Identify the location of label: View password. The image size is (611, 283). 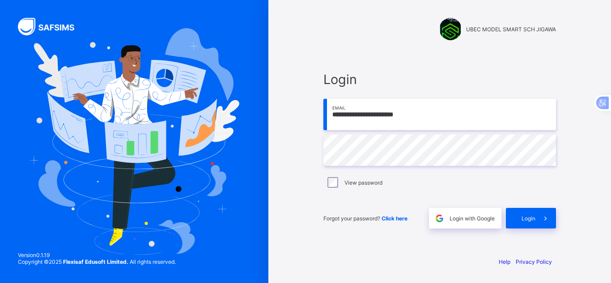
(363, 183).